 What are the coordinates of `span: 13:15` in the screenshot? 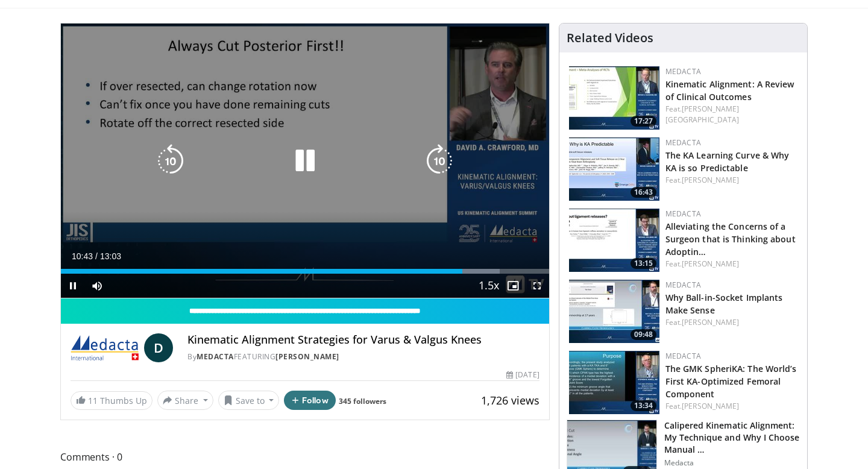 It's located at (643, 263).